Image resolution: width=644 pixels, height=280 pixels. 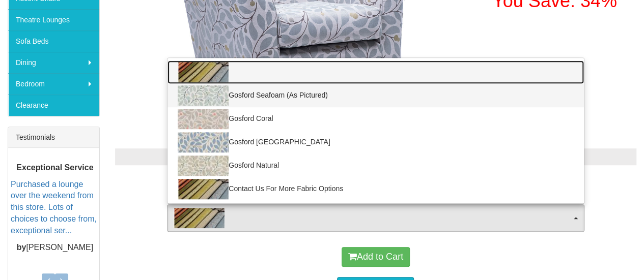 What do you see at coordinates (54, 167) in the screenshot?
I see `b: Exceptional Service` at bounding box center [54, 167].